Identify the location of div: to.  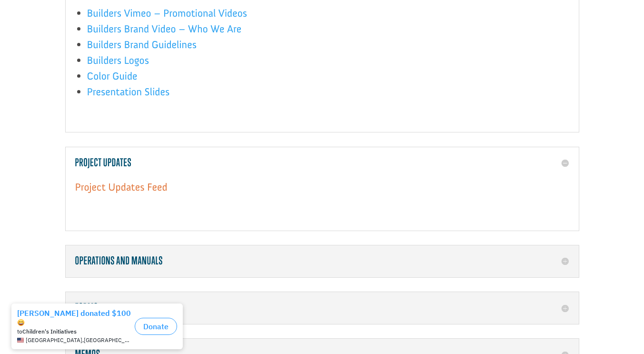
(74, 33).